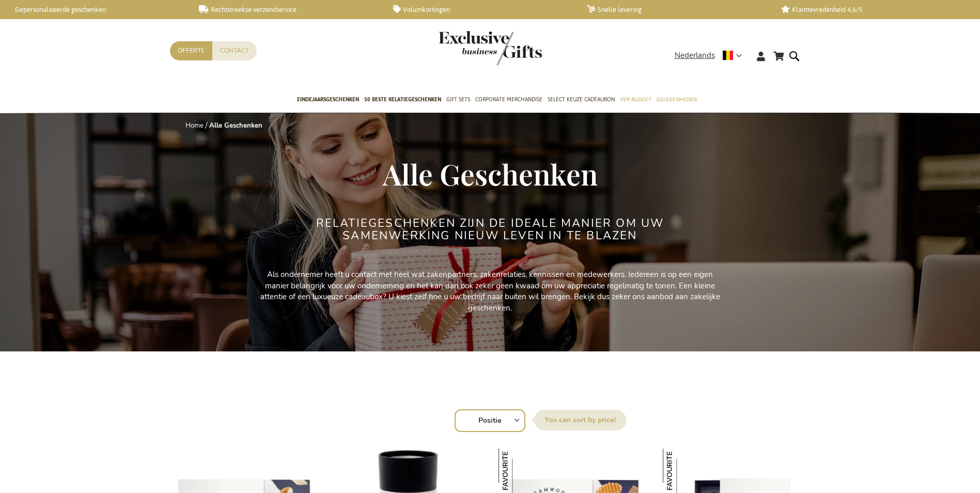  Describe the element at coordinates (490, 230) in the screenshot. I see `h2: Relatiegeschenken zijn de ideale manier om uw samenwerking nieuw leven in te blazen` at that location.